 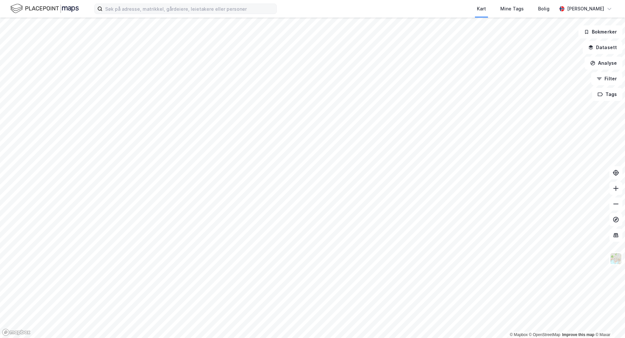 I want to click on button: Tags, so click(x=608, y=94).